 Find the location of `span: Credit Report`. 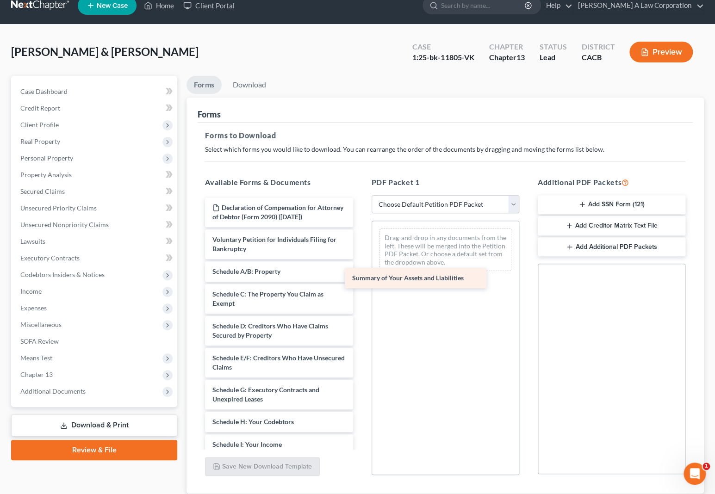

span: Credit Report is located at coordinates (40, 108).